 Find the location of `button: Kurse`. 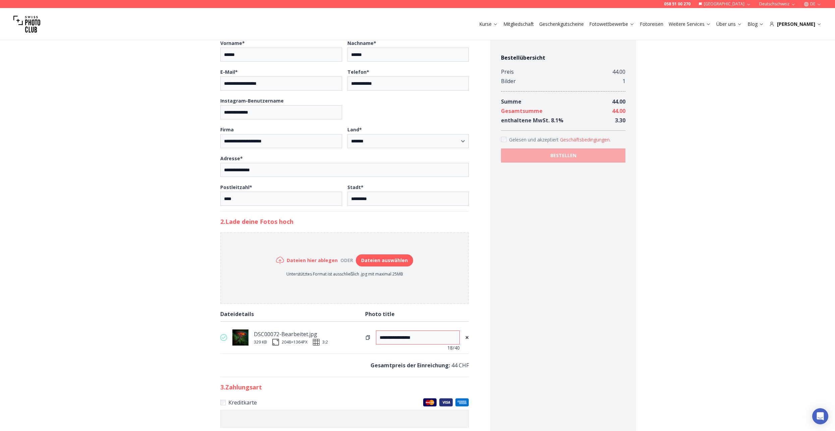

button: Kurse is located at coordinates (489, 24).